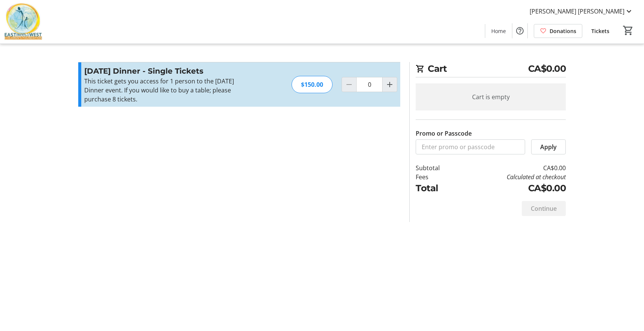 The image size is (644, 331). What do you see at coordinates (443, 133) in the screenshot?
I see `label: Promo or Passcode` at bounding box center [443, 133].